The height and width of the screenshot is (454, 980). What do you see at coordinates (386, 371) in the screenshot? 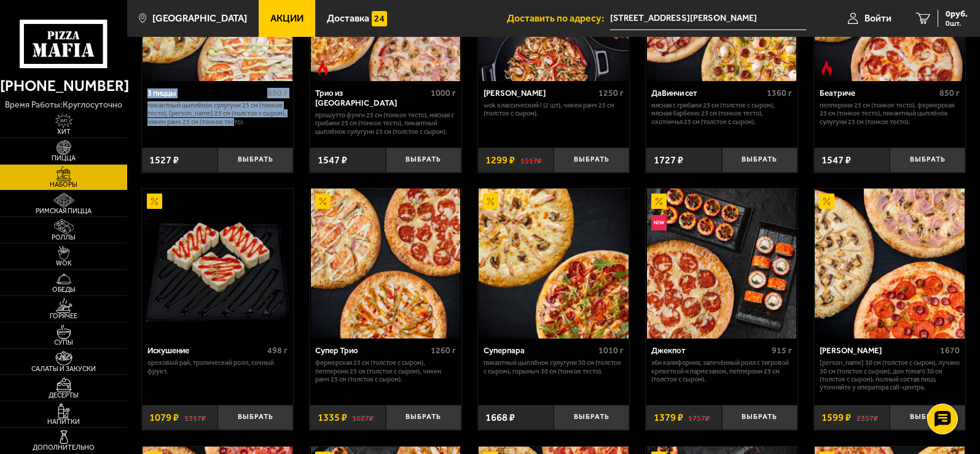
I see `p: Фермерская 25 см (толстое с сыром), Пепперони 25 см (толстое с сыром), Чикен Ранч 25 см (толстое ...` at bounding box center [386, 371].